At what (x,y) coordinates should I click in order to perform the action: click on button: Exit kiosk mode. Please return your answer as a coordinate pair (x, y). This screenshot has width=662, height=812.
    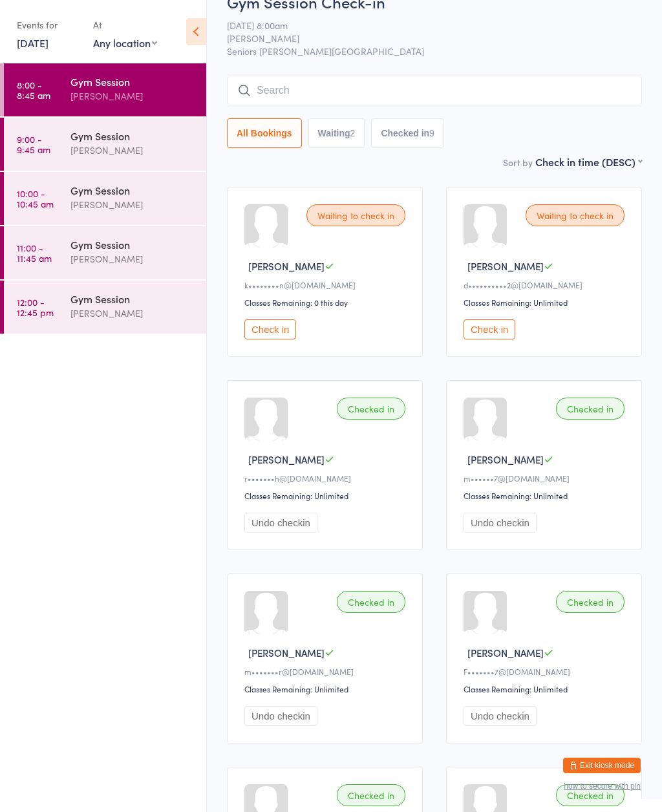
    Looking at the image, I should click on (602, 766).